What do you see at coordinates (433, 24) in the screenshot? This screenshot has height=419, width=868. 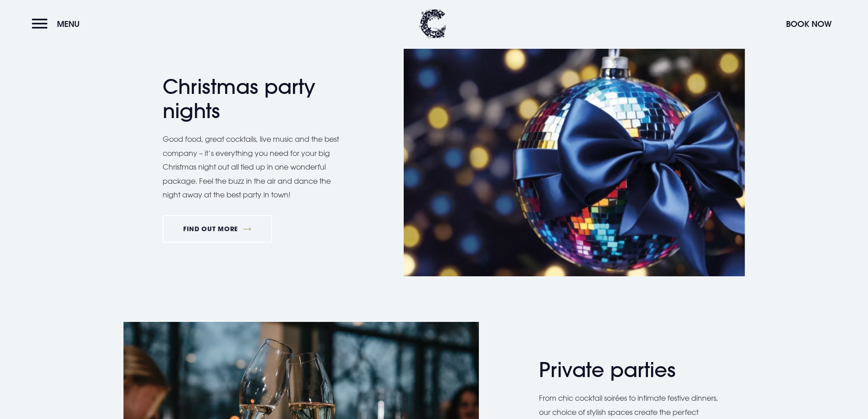 I see `img: Clandeboye Lodge` at bounding box center [433, 24].